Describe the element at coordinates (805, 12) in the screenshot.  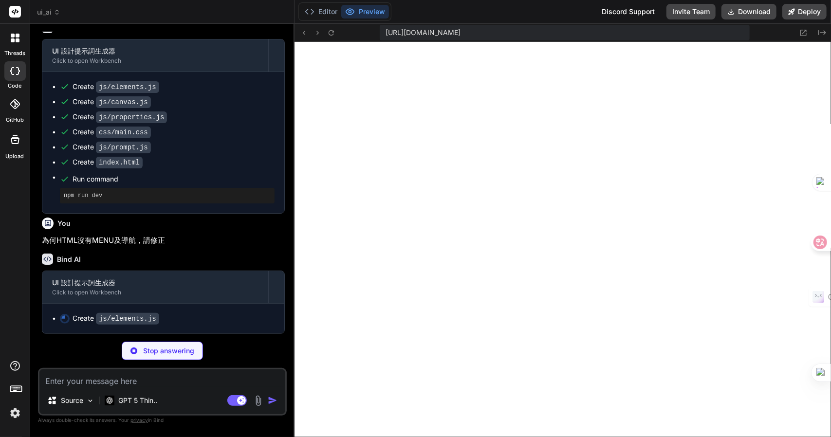
I see `button: Deploy` at that location.